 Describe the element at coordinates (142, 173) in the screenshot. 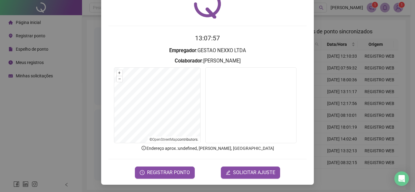

I see `span: clock-circle` at that location.